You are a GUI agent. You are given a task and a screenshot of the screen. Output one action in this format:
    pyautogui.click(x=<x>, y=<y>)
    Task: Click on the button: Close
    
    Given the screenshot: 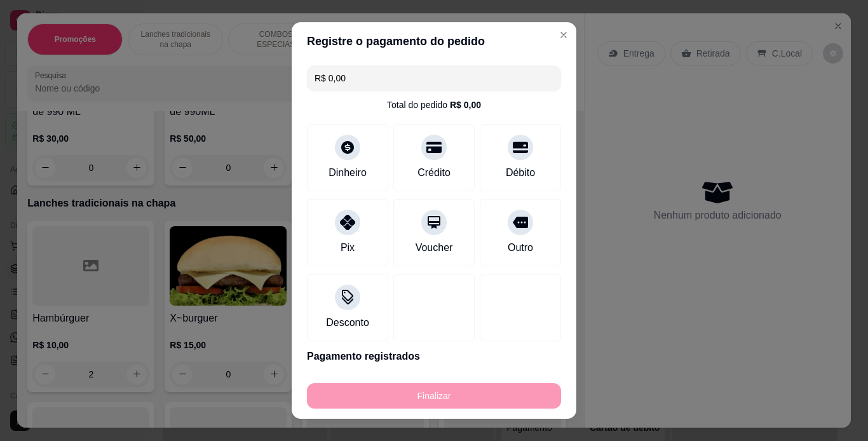 What is the action you would take?
    pyautogui.click(x=564, y=35)
    